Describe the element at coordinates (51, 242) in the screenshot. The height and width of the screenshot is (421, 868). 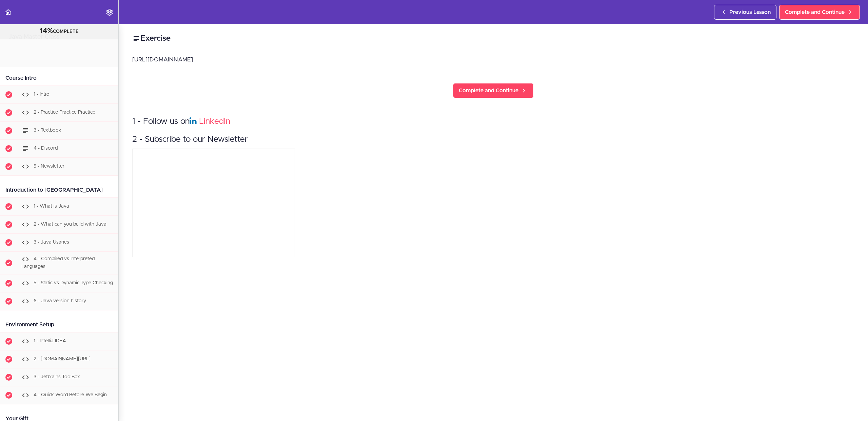
I see `span: 3 - Java Usages` at that location.